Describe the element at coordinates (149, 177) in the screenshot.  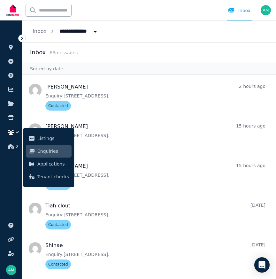
I see `nav: Message list` at that location.